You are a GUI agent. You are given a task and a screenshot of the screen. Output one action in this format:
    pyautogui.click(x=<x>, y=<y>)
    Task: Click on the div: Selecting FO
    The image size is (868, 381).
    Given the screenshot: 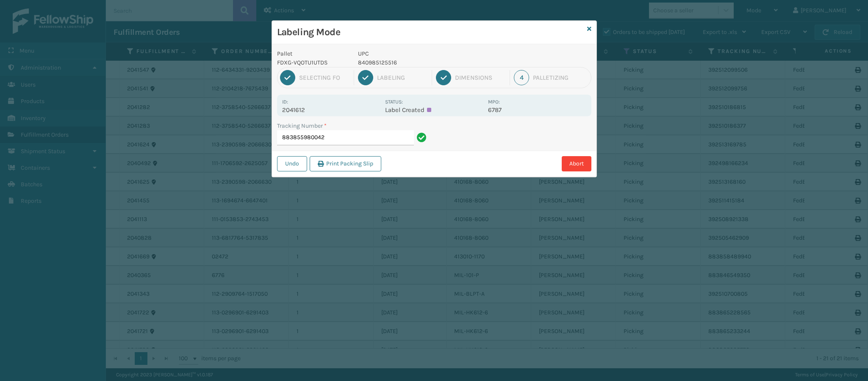 What is the action you would take?
    pyautogui.click(x=324, y=78)
    